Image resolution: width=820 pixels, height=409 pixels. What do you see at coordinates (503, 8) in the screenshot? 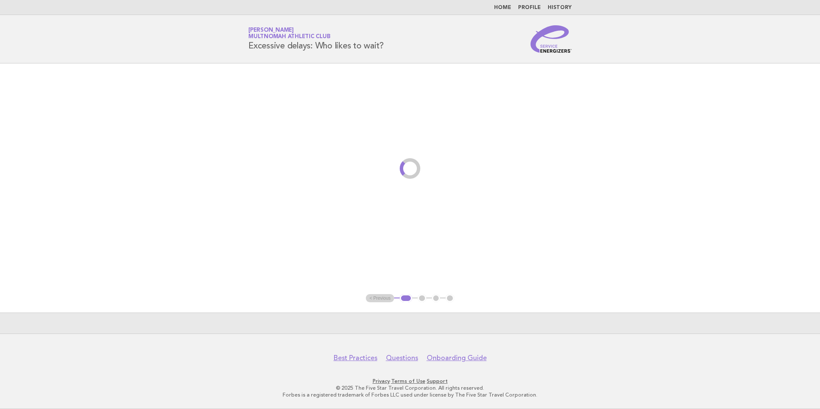
I see `a: Home` at bounding box center [503, 8].